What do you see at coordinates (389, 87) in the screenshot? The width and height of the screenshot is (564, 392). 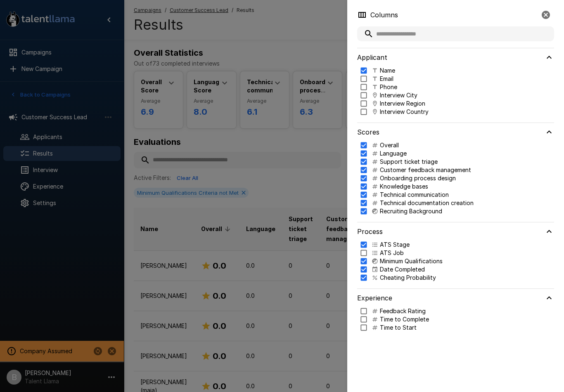 I see `p: Phone` at bounding box center [389, 87].